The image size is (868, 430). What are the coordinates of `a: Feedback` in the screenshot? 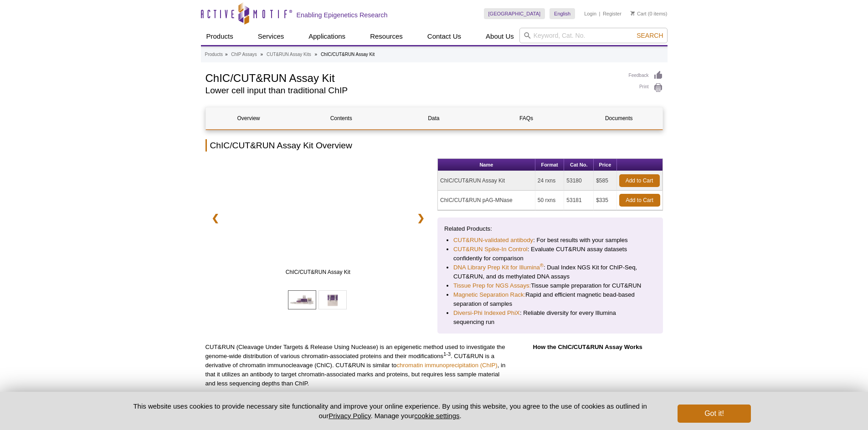 It's located at (645, 76).